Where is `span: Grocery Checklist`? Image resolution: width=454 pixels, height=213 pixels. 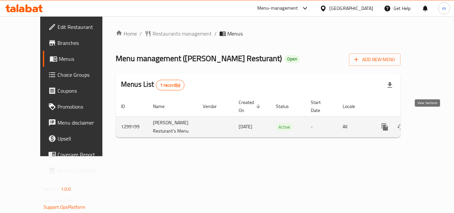
span: Grocery Checklist is located at coordinates (84, 171).